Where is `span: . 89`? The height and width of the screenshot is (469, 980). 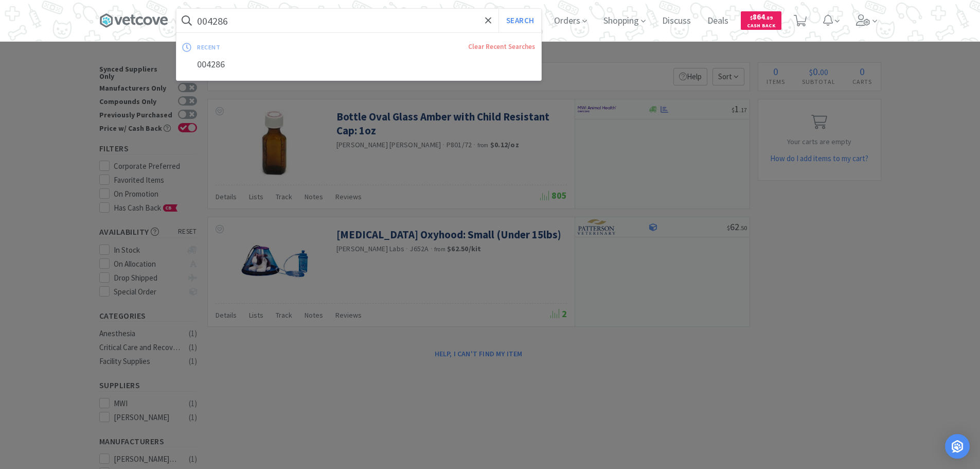 span: . 89 is located at coordinates (768, 17).